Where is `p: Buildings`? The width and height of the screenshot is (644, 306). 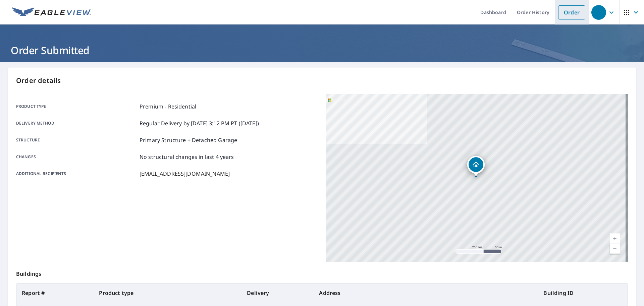 p: Buildings is located at coordinates (322, 272).